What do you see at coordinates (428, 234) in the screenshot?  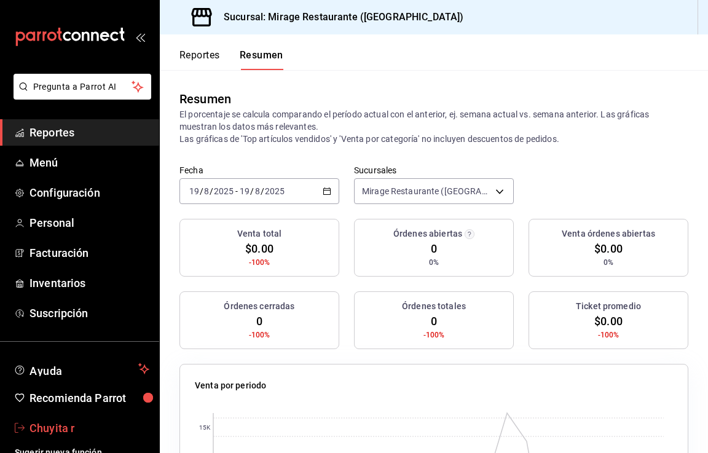 I see `h3: Órdenes abiertas` at bounding box center [428, 234].